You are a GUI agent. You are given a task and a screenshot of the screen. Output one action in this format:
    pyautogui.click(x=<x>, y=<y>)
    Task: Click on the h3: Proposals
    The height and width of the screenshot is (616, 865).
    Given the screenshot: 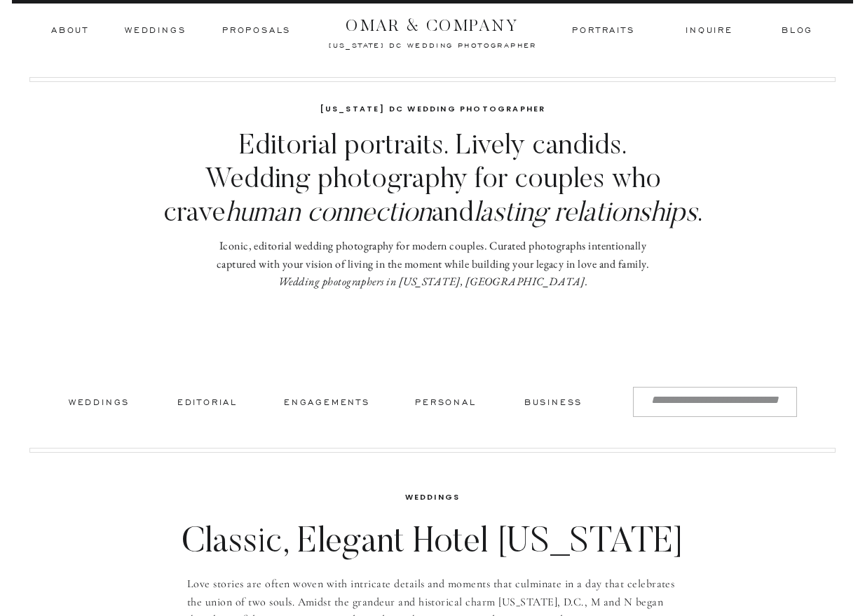 What is the action you would take?
    pyautogui.click(x=257, y=31)
    